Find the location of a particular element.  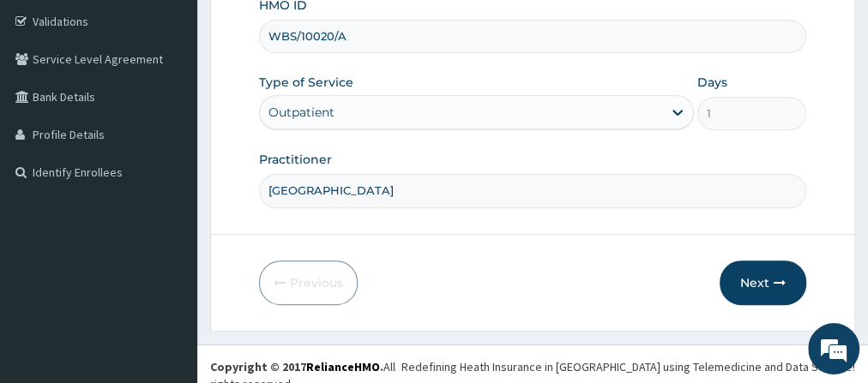

button: Previous is located at coordinates (307, 283).